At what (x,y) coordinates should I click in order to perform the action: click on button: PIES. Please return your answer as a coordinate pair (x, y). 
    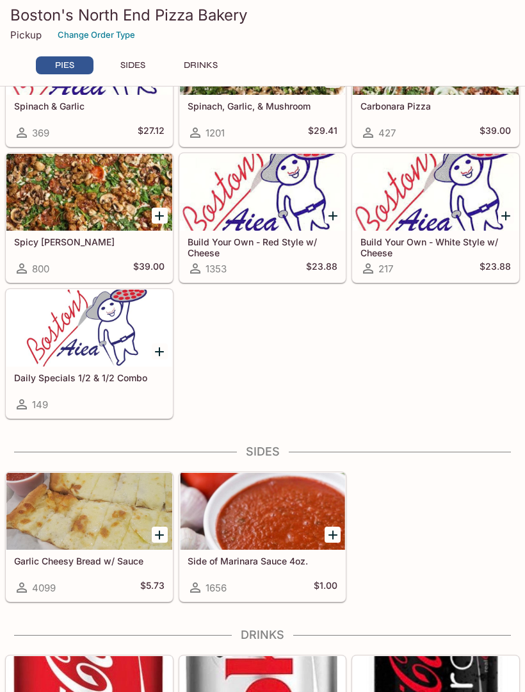
    Looking at the image, I should click on (65, 65).